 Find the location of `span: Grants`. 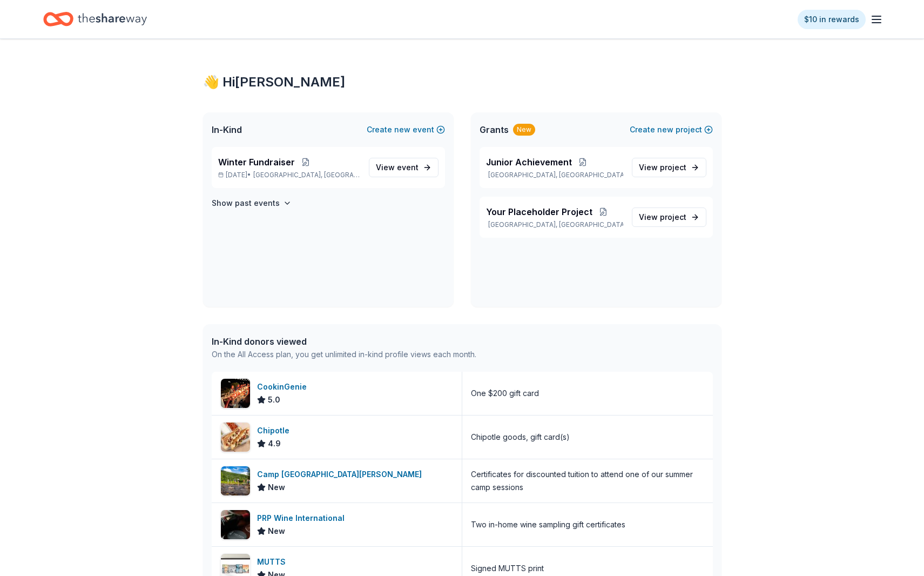

span: Grants is located at coordinates (494, 130).